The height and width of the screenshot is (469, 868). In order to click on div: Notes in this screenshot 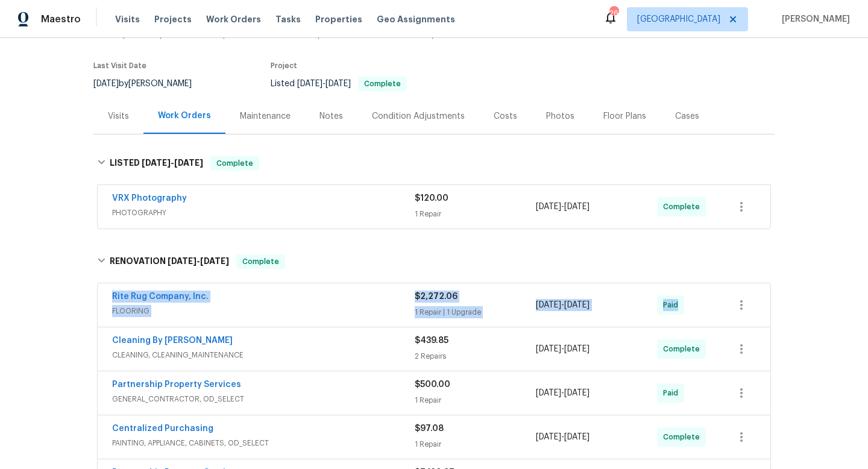, I will do `click(331, 116)`.